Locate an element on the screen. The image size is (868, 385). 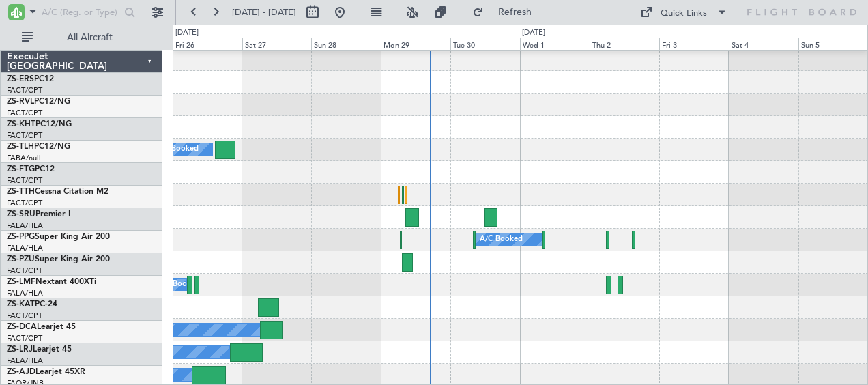
div: Sat 27 is located at coordinates (277, 44).